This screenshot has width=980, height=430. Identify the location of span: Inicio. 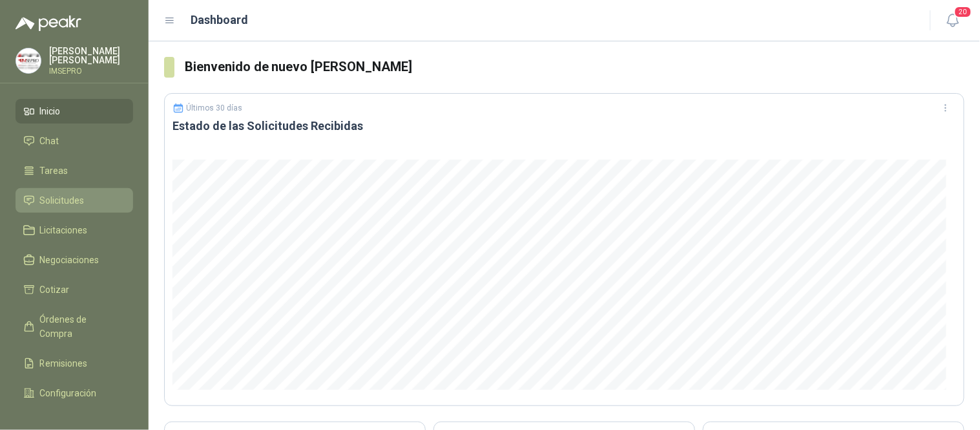
(50, 112).